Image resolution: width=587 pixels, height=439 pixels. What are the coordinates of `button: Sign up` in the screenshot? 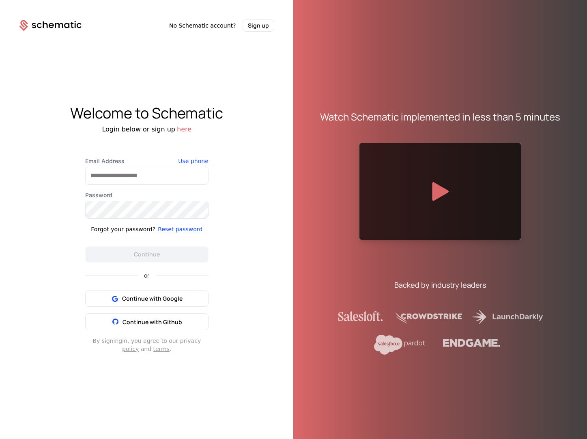 It's located at (259, 26).